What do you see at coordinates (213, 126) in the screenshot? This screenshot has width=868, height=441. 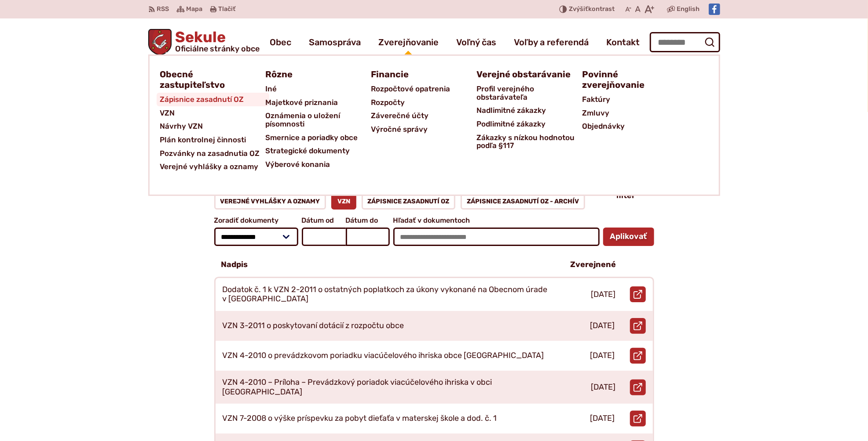 I see `a: Návrhy VZN` at bounding box center [213, 126].